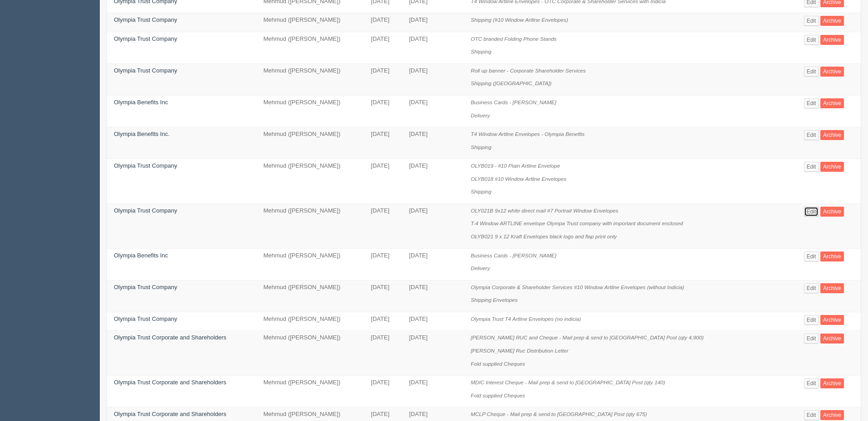 The image size is (868, 421). I want to click on i: Shipping Envelopes, so click(494, 299).